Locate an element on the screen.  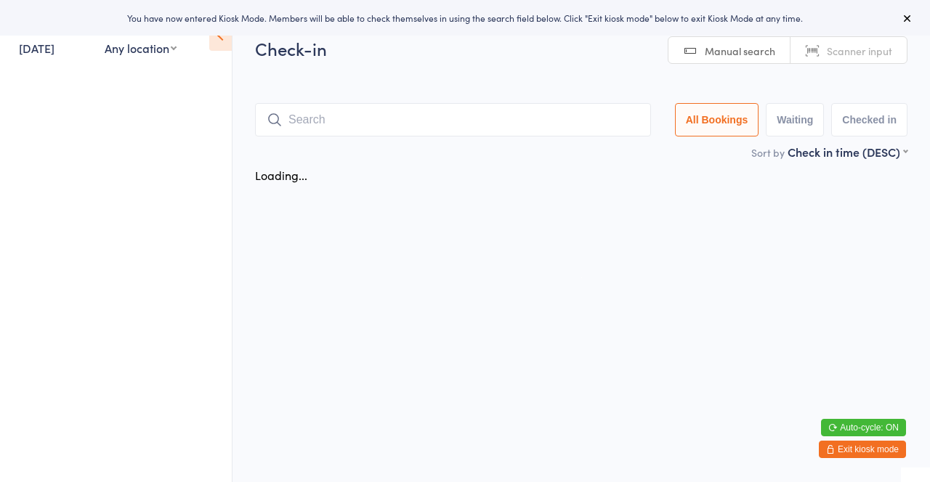
div: Loading... is located at coordinates (281, 175).